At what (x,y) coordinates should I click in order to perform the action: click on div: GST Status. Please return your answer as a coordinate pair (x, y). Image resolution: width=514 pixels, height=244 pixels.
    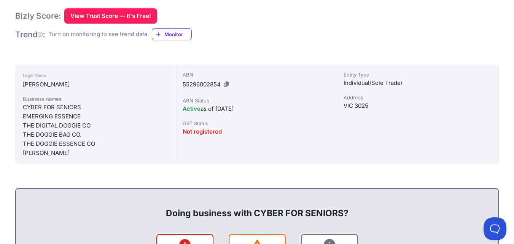
    Looking at the image, I should click on (257, 123).